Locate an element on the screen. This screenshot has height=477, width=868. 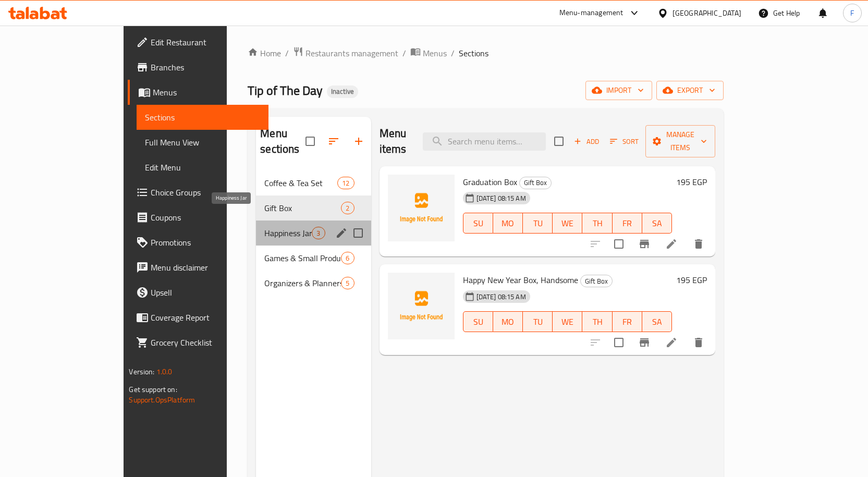
span: Full Menu View is located at coordinates (202, 143).